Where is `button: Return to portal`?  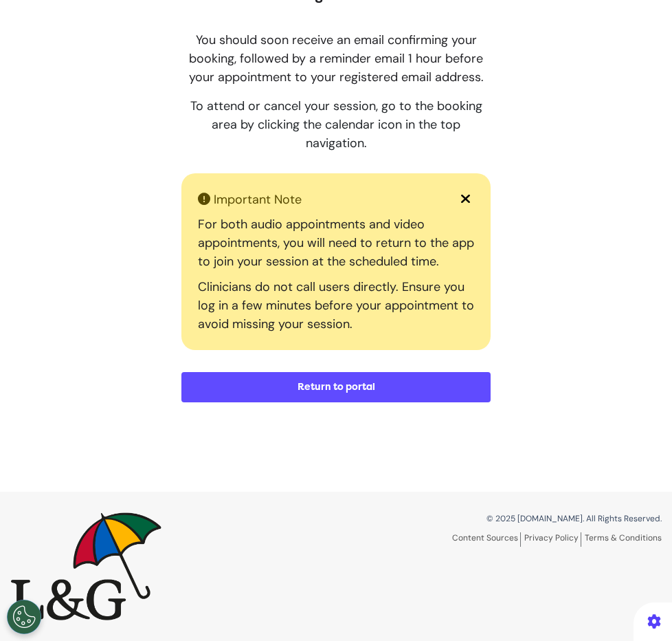
button: Return to portal is located at coordinates (336, 387).